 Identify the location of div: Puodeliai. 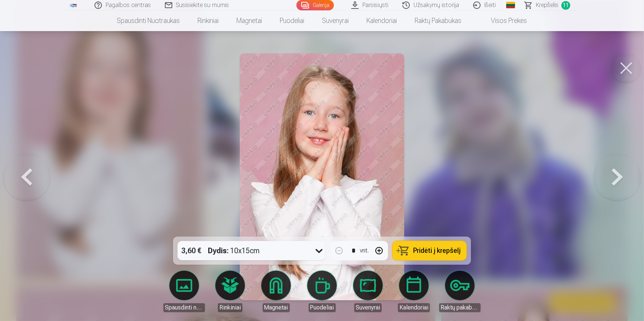
(322, 308).